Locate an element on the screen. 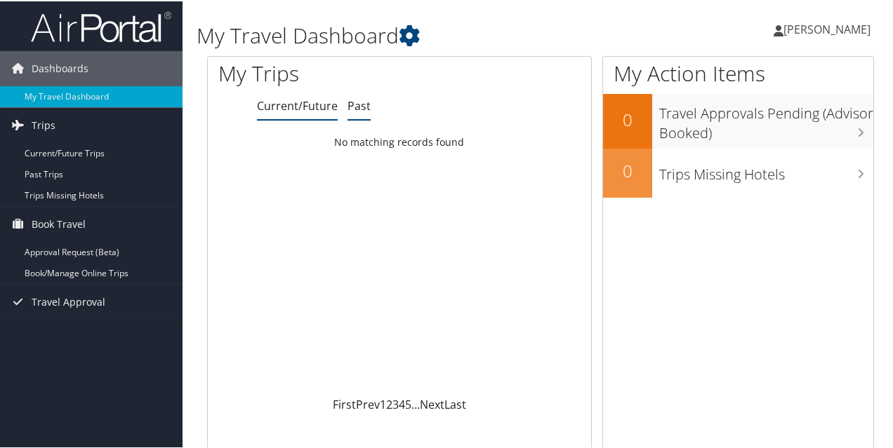 The height and width of the screenshot is (448, 893). a: 5 is located at coordinates (408, 404).